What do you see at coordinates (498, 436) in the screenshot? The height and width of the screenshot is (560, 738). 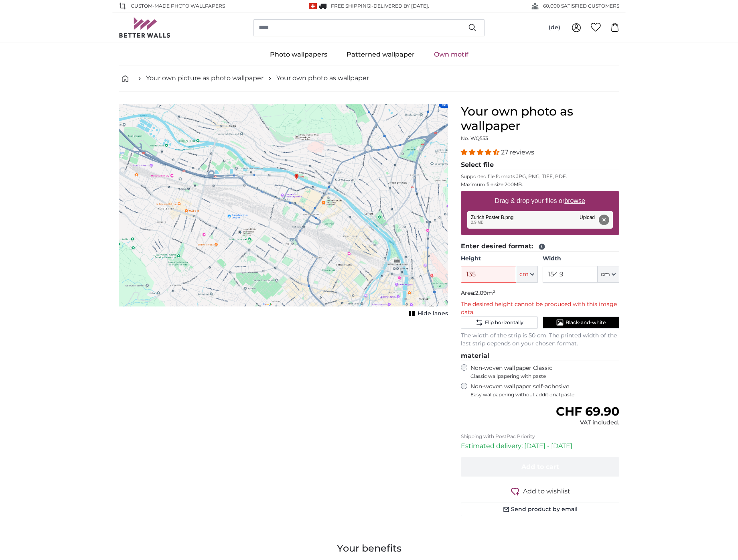 I see `font: Shipping with PostPac Priority` at bounding box center [498, 436].